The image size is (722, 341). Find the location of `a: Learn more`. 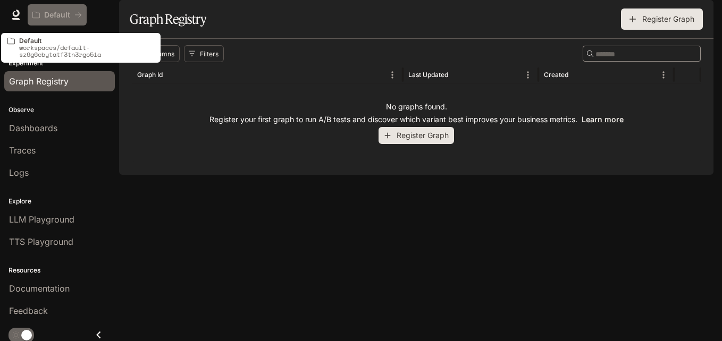

a: Learn more is located at coordinates (603, 119).